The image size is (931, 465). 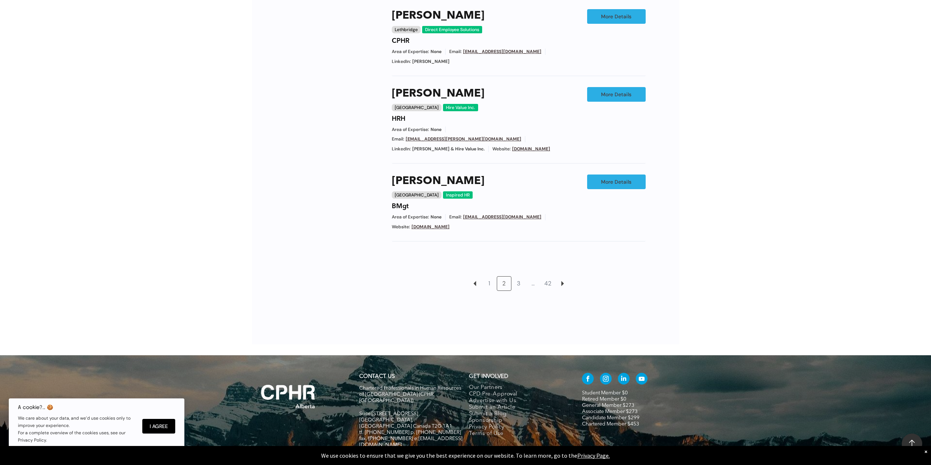 I want to click on img: A white background with a few lines on it, so click(x=288, y=397).